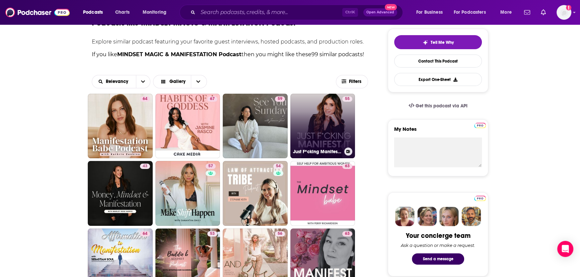  Describe the element at coordinates (212, 99) in the screenshot. I see `span: 67` at that location.